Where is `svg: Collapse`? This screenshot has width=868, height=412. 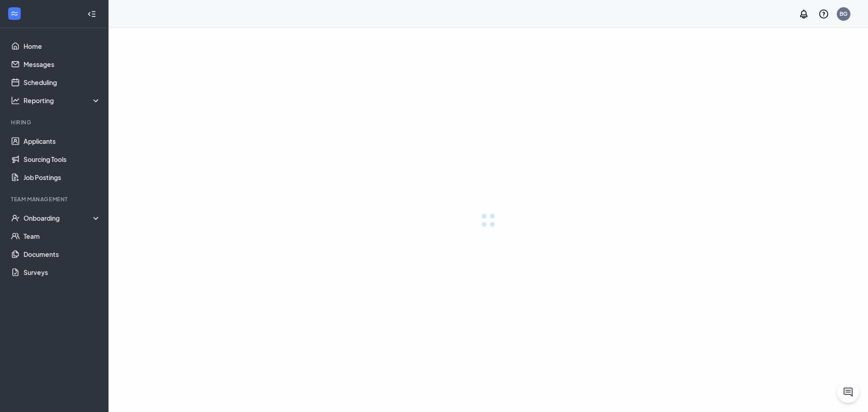
svg: Collapse is located at coordinates (92, 14).